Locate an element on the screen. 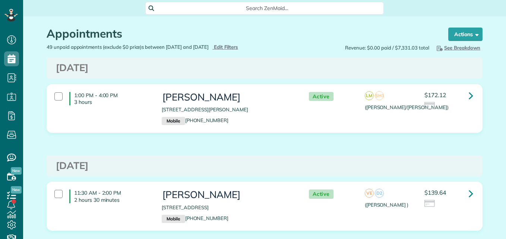 The height and width of the screenshot is (239, 506). h4: 11:30 AM - 2:00 PM is located at coordinates (110, 196).